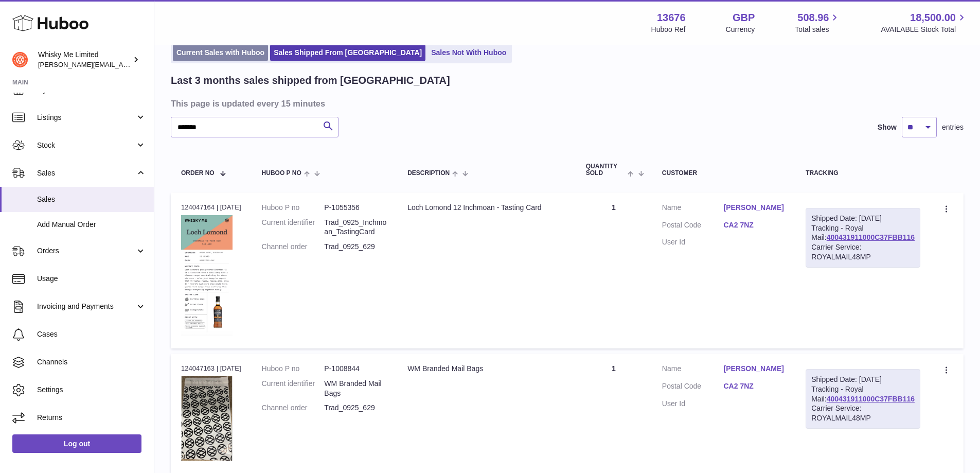 The height and width of the screenshot is (473, 980). Describe the element at coordinates (566, 104) in the screenshot. I see `h3: This page is updated every 15 minutes` at that location.